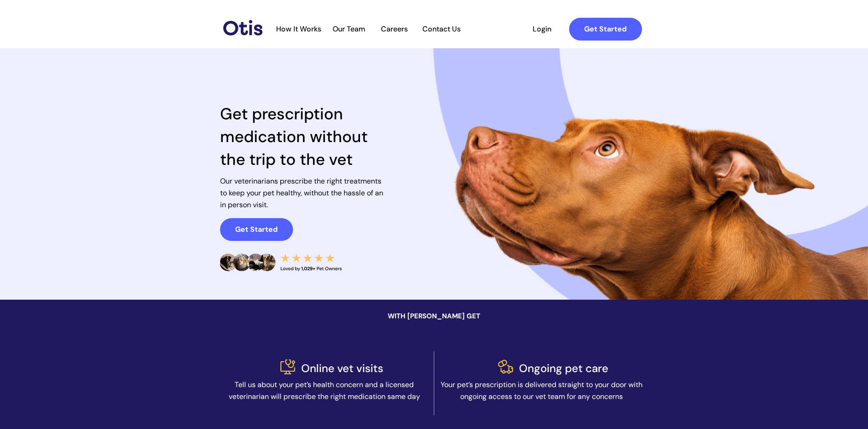 The image size is (868, 429). What do you see at coordinates (542, 29) in the screenshot?
I see `a: Login` at bounding box center [542, 29].